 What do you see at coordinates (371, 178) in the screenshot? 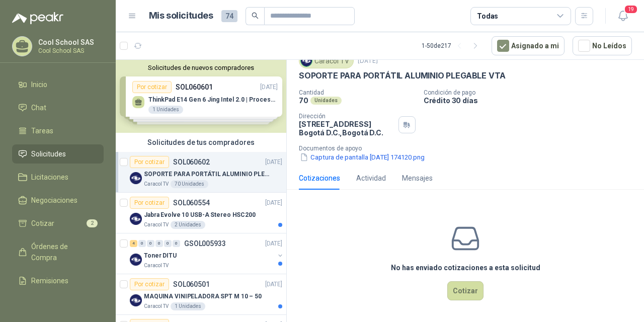
I see `div: Actividad` at bounding box center [371, 178].